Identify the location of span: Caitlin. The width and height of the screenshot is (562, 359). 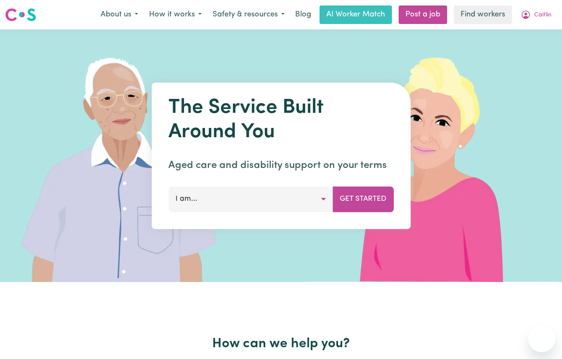
(542, 15).